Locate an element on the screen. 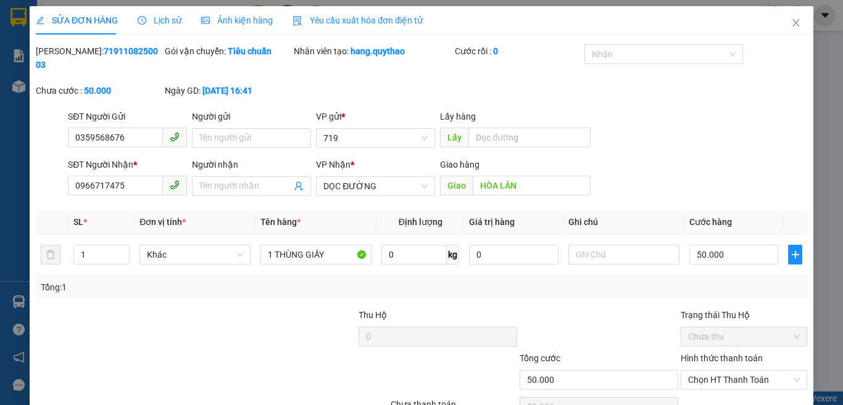 Image resolution: width=843 pixels, height=405 pixels. div: VP gửi is located at coordinates (375, 117).